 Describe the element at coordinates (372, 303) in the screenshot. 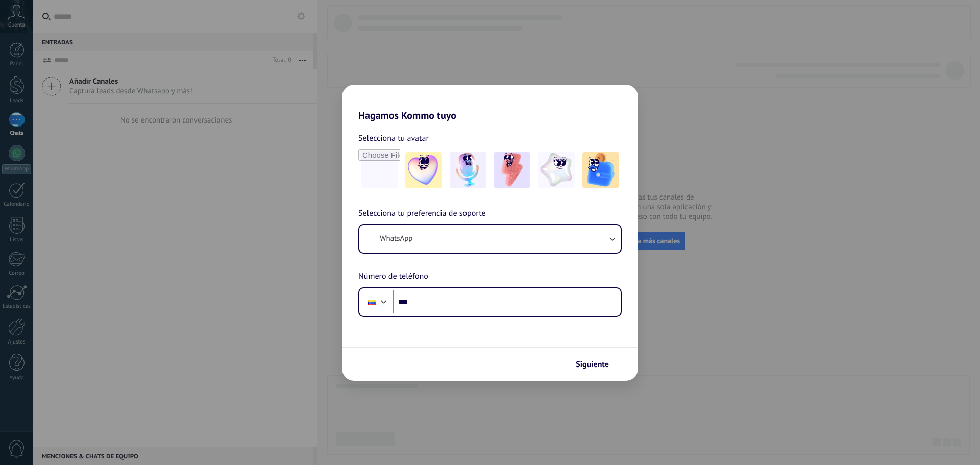

I see `div: Colombia: + 57` at that location.